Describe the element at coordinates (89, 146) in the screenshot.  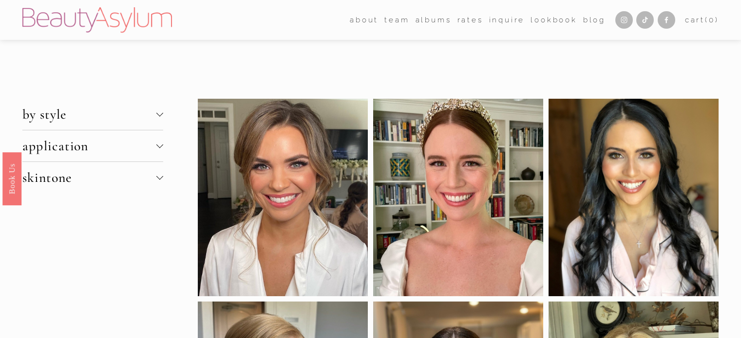
I see `span: application` at that location.